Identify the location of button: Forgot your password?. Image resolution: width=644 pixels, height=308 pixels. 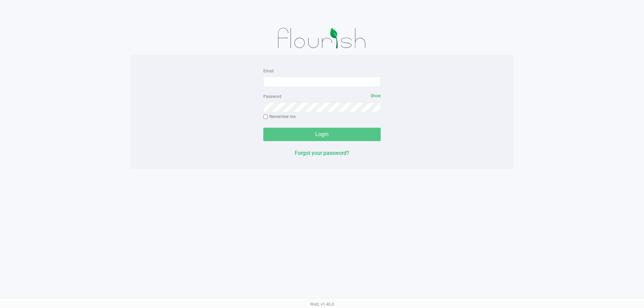
(322, 153).